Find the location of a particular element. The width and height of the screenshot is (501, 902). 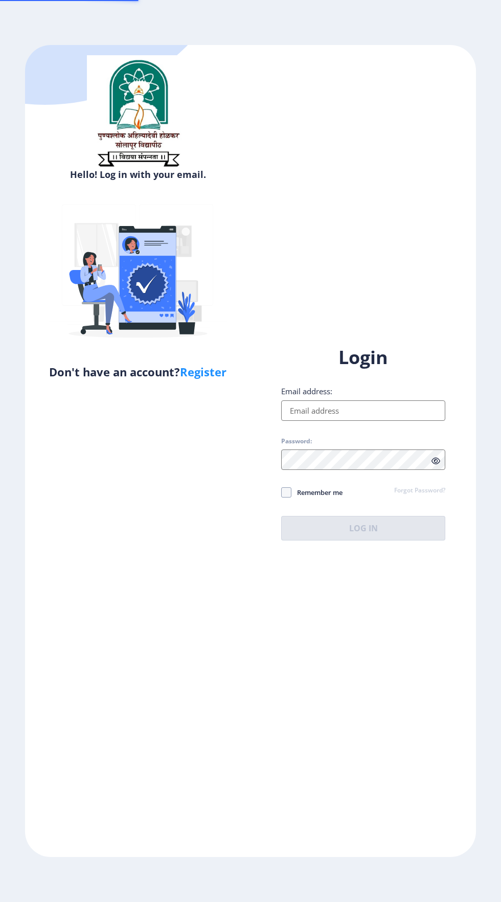

a: Register is located at coordinates (203, 372).